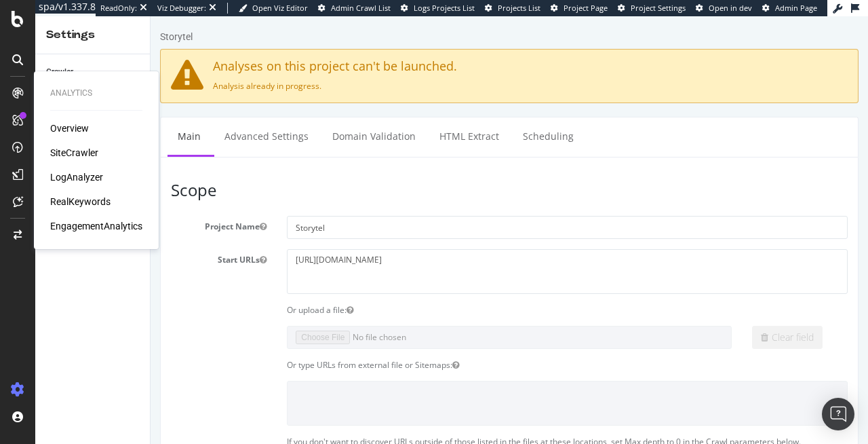 Image resolution: width=868 pixels, height=444 pixels. What do you see at coordinates (658, 7) in the screenshot?
I see `span: Project Settings` at bounding box center [658, 7].